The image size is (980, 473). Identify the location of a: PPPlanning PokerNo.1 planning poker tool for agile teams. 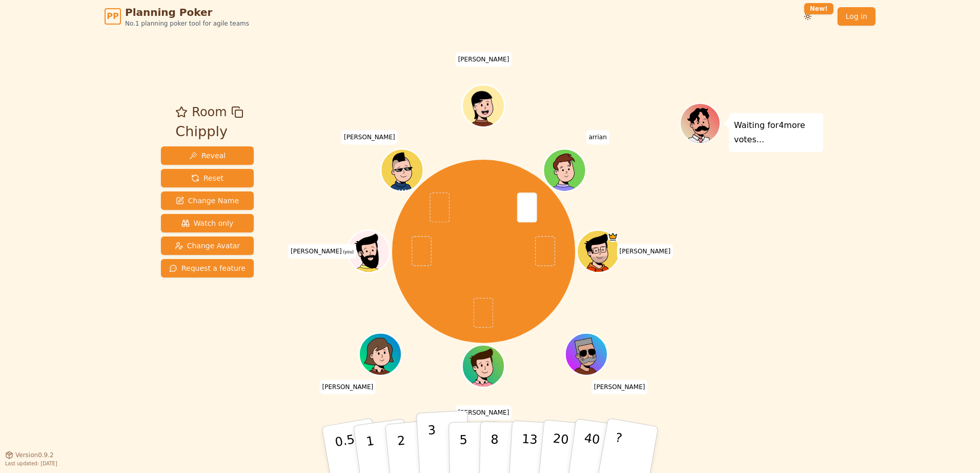
(177, 17).